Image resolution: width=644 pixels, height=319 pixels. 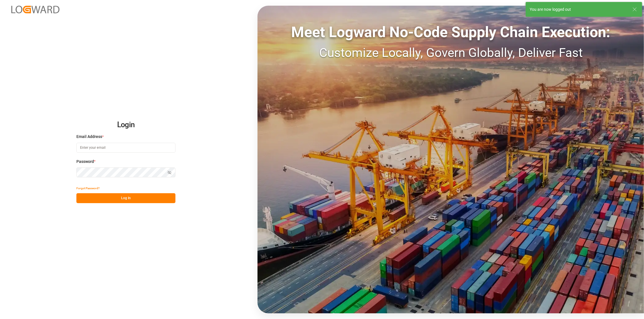 I want to click on span: Email Address, so click(x=89, y=137).